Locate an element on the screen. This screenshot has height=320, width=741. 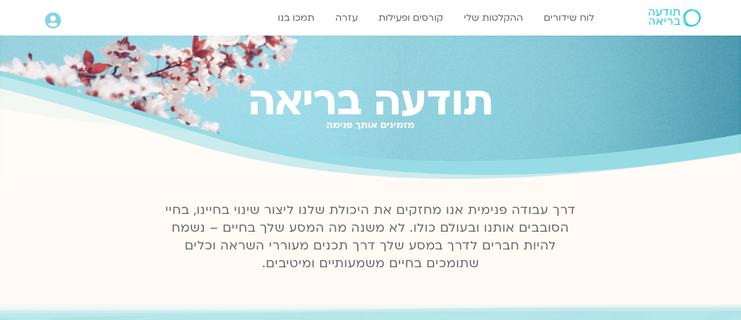
a: תמכו בנו is located at coordinates (296, 18).